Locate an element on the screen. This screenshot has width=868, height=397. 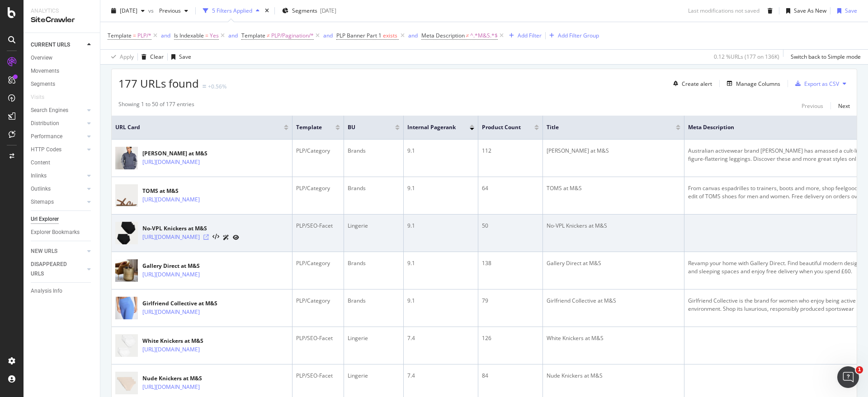
div: Create alert is located at coordinates (697, 84).